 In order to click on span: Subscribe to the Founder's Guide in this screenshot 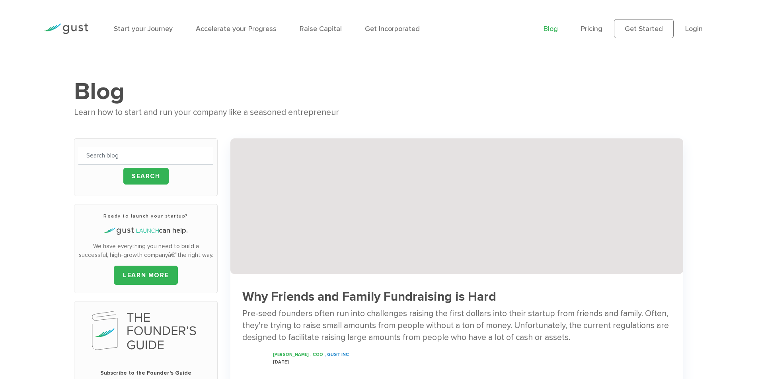, I will do `click(146, 373)`.